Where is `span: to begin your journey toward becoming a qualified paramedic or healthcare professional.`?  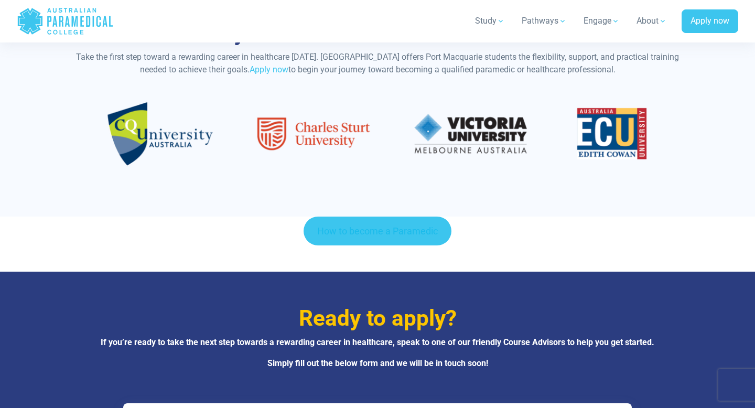
span: to begin your journey toward becoming a qualified paramedic or healthcare professional. is located at coordinates (452, 69).